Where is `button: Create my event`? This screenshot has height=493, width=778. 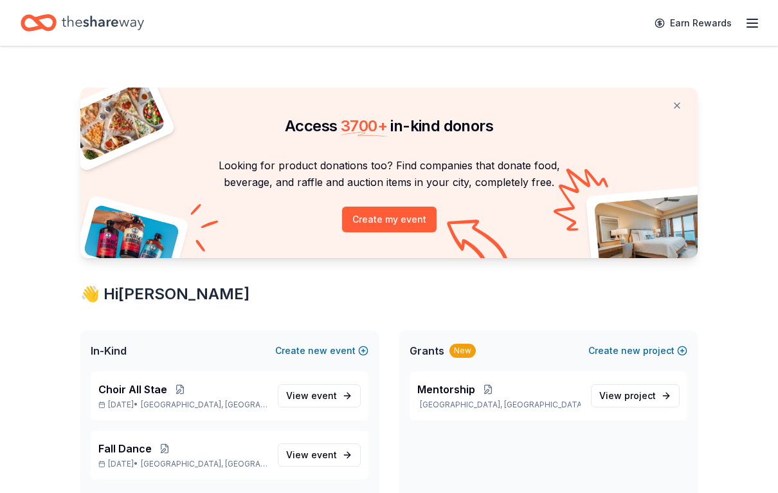
button: Create my event is located at coordinates (389, 219).